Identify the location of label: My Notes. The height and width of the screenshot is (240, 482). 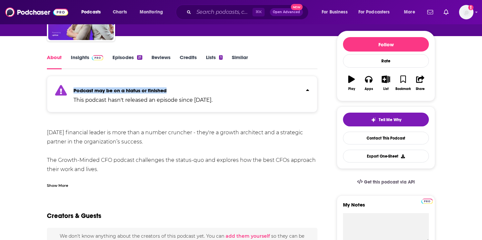
(386, 207).